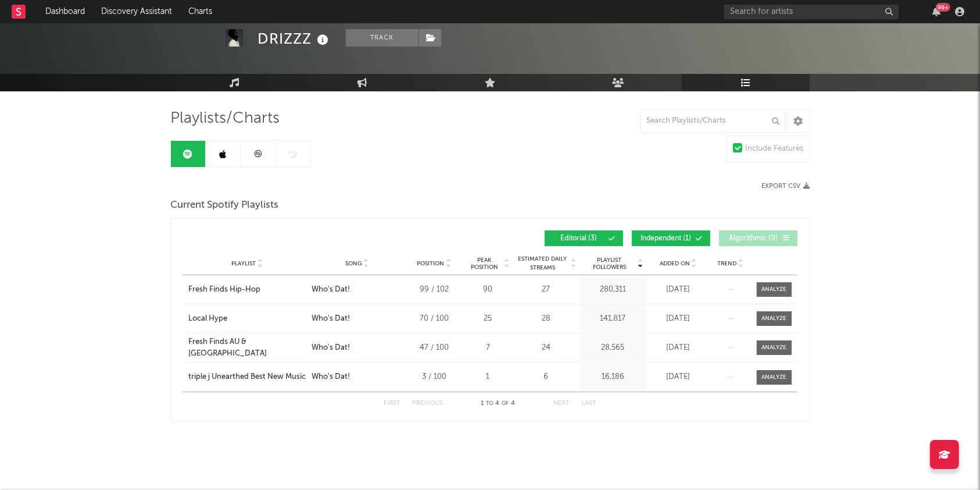  I want to click on span: Estimated Daily Streams, so click(543, 263).